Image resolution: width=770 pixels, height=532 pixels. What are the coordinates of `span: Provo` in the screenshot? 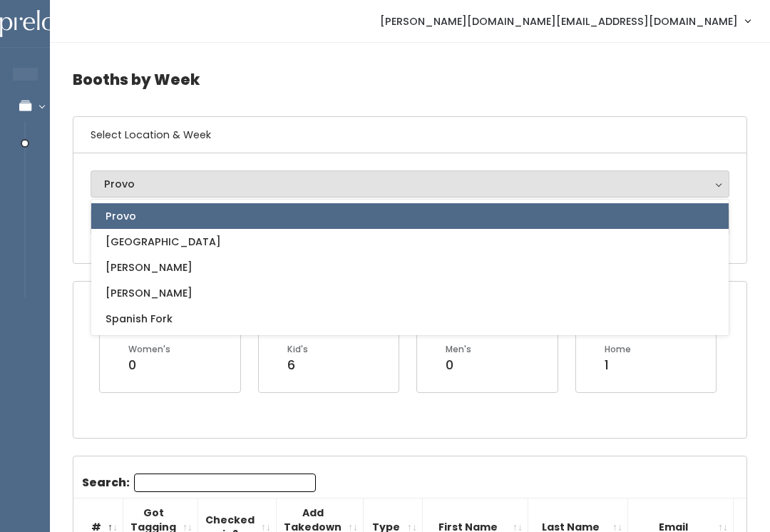 It's located at (121, 216).